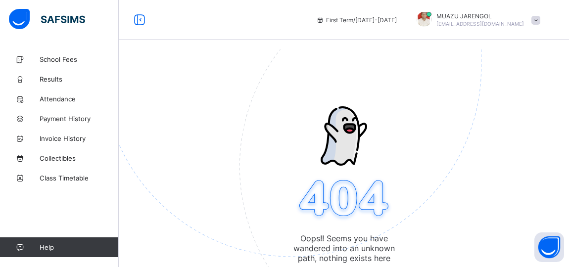  I want to click on img: safsims, so click(47, 19).